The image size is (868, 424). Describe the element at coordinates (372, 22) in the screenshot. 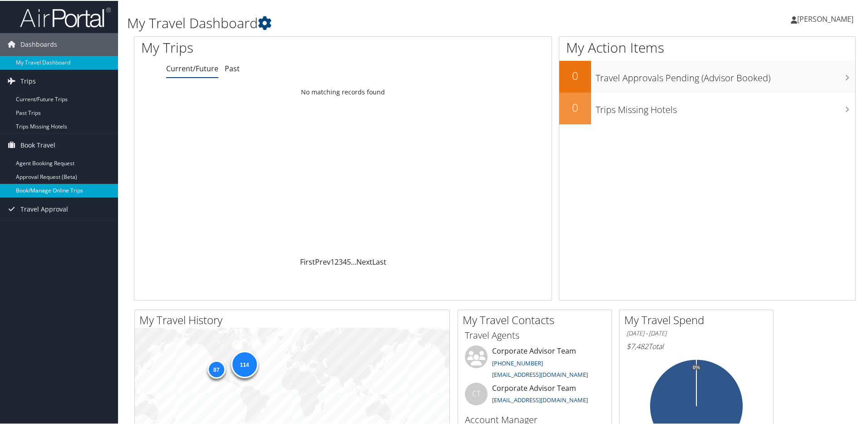

I see `h1: My Travel Dashboard` at that location.